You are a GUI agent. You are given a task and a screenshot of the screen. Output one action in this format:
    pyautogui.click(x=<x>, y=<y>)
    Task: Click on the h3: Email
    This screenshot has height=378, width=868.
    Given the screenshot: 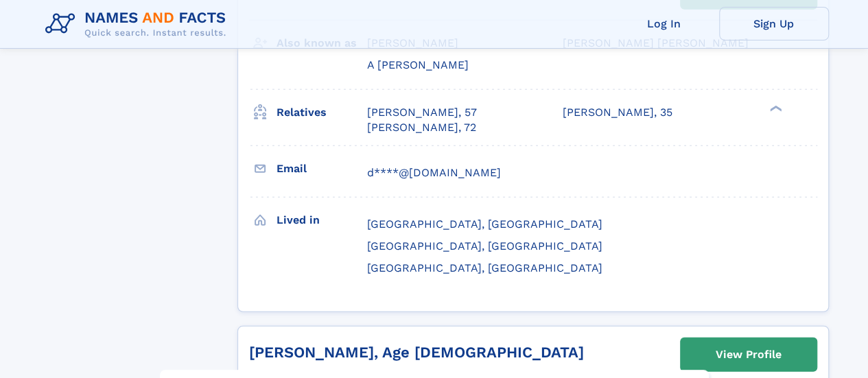 What is the action you would take?
    pyautogui.click(x=322, y=168)
    